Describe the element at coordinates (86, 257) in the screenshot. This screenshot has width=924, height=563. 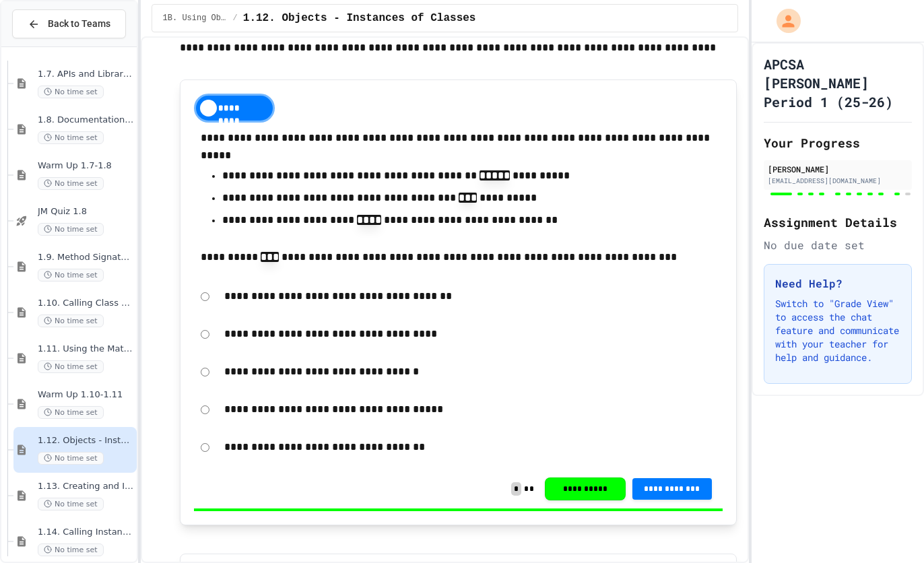
I see `span: 1.9. Method Signatures` at that location.